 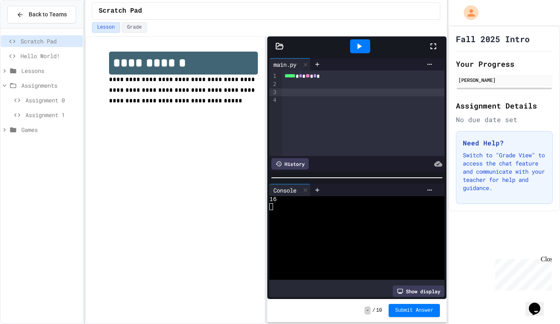 I want to click on span: Assignment 0, so click(x=52, y=100).